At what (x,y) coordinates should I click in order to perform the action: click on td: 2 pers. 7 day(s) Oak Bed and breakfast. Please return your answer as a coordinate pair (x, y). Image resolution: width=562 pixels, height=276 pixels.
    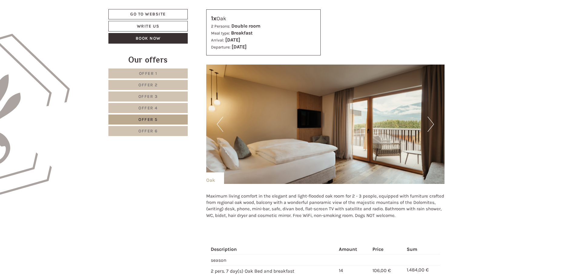
    Looking at the image, I should click on (273, 270).